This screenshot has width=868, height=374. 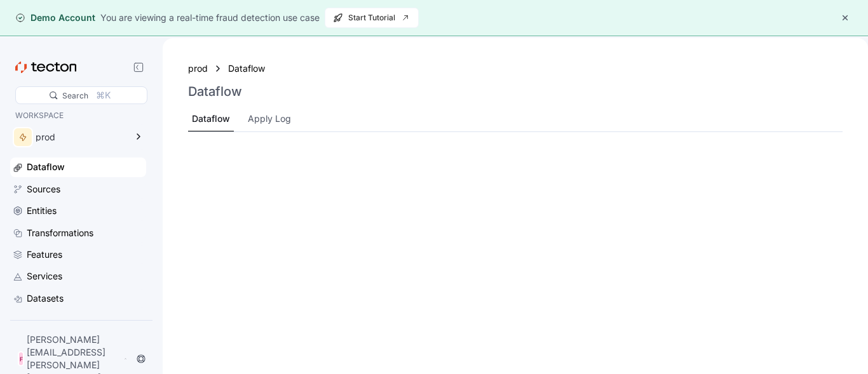 I want to click on a: Transformations, so click(x=79, y=233).